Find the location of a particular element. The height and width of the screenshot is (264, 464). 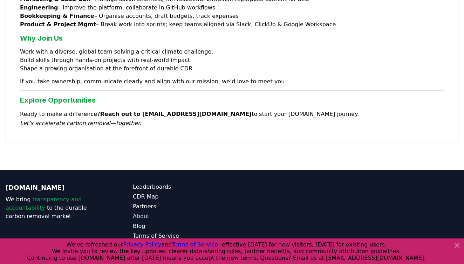

strong: Product & Project Mgmt is located at coordinates (58, 24).